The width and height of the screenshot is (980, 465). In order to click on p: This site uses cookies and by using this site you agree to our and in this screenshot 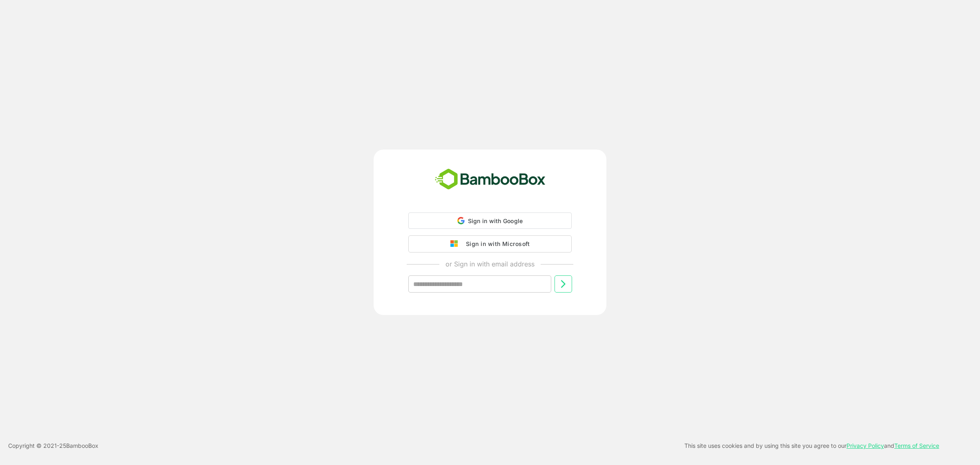, I will do `click(812, 446)`.